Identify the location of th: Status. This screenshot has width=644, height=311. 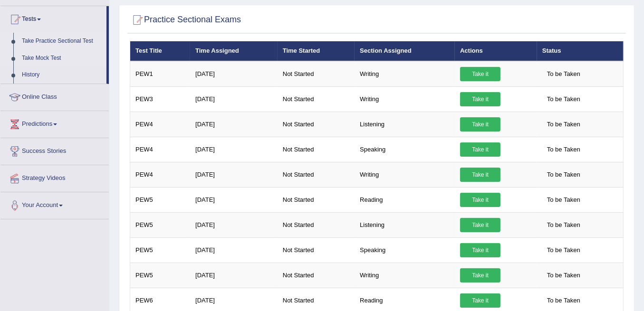
(580, 51).